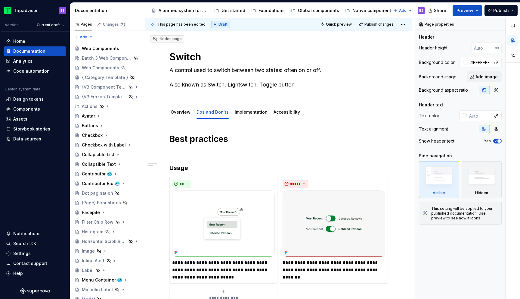 The image size is (520, 299). Describe the element at coordinates (213, 112) in the screenshot. I see `div: Dos and Don'ts` at that location.